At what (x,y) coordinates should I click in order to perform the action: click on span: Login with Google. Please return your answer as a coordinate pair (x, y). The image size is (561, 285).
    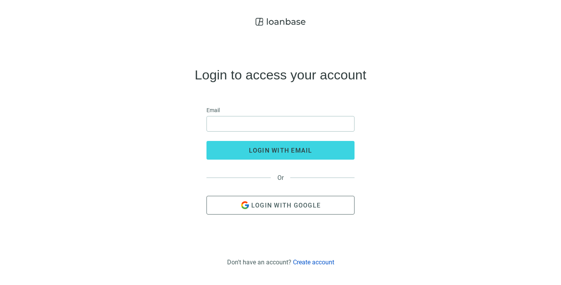
    Looking at the image, I should click on (286, 205).